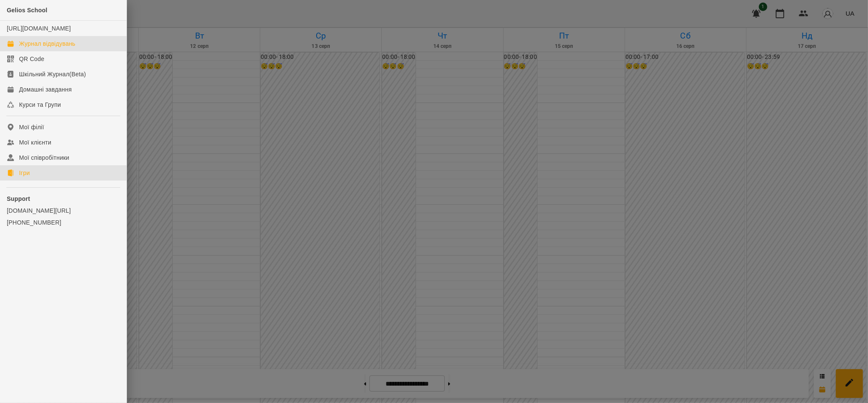 The width and height of the screenshot is (868, 403). What do you see at coordinates (53, 74) in the screenshot?
I see `div: Шкільний Журнал(Beta)` at bounding box center [53, 74].